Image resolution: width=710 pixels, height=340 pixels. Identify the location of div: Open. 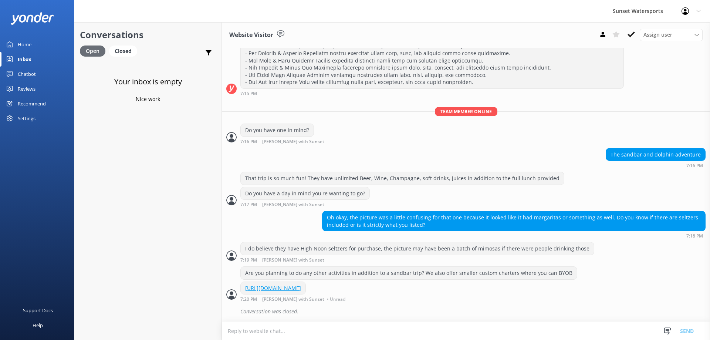
(92, 51).